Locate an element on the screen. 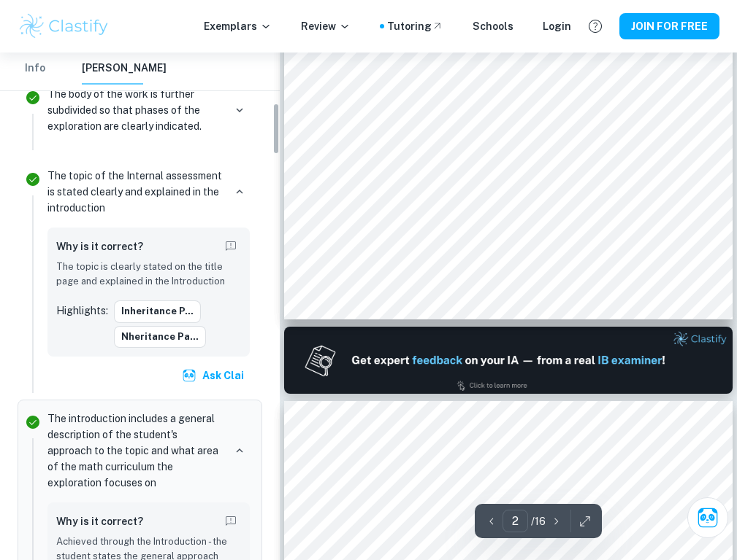 The image size is (737, 560). a: Tutoring is located at coordinates (414, 26).